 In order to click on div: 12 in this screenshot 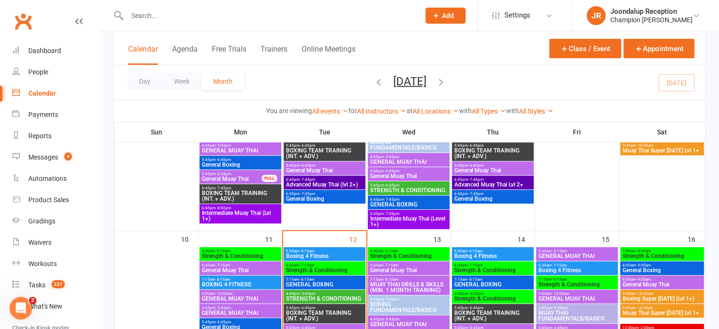, I will do `click(358, 238)`.